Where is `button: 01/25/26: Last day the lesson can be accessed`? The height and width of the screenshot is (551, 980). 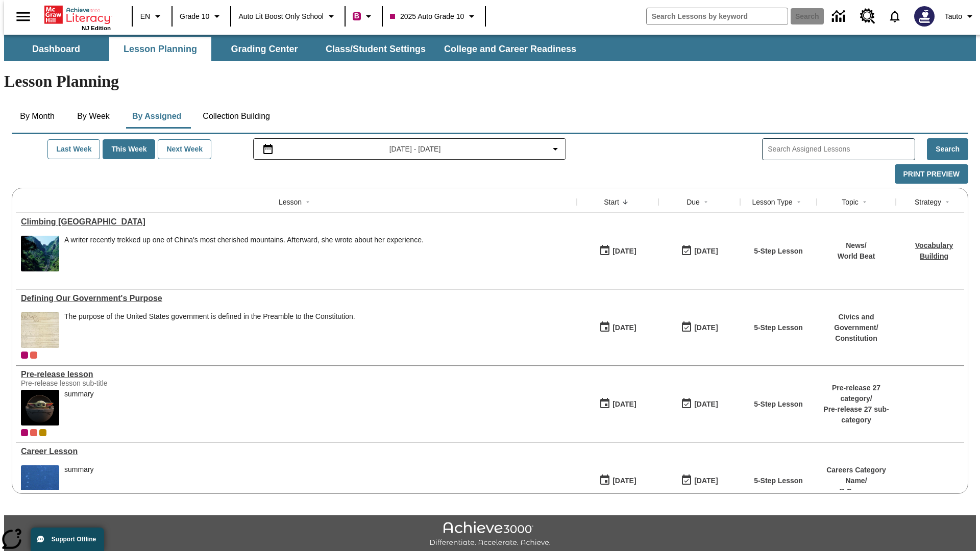 button: 01/25/26: Last day the lesson can be accessed is located at coordinates (700, 404).